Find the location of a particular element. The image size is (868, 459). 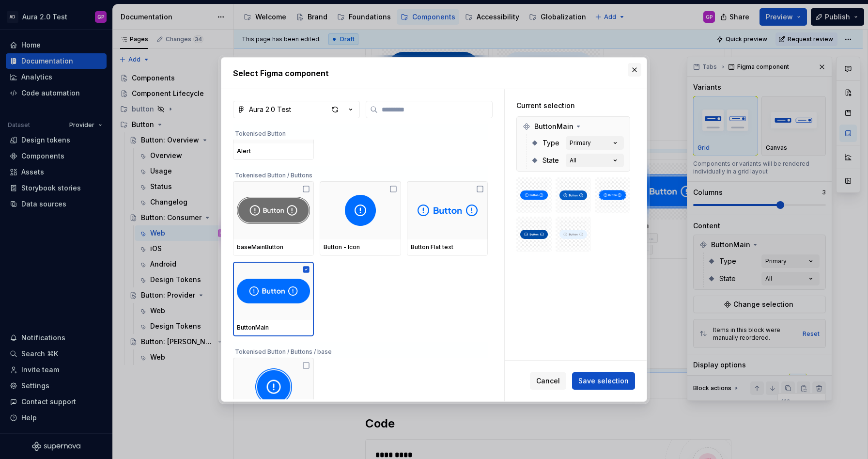

button: Save selection is located at coordinates (603, 381).